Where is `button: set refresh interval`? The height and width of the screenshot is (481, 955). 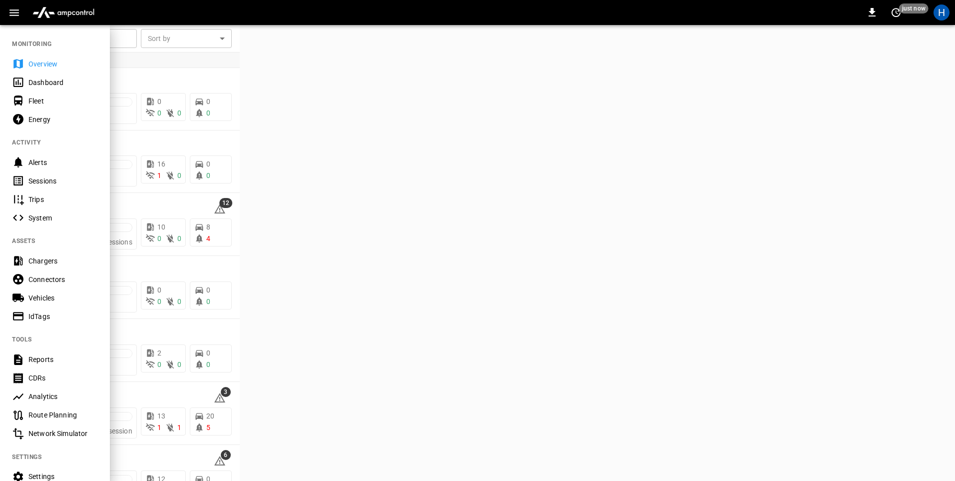
button: set refresh interval is located at coordinates (896, 12).